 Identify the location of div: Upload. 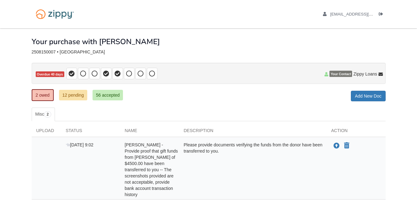
(46, 132).